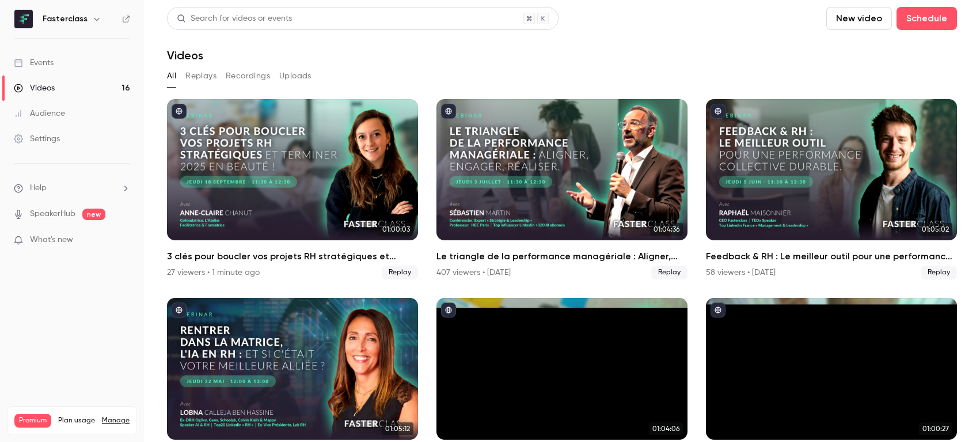 The image size is (980, 442). What do you see at coordinates (115, 420) in the screenshot?
I see `a: Manage` at bounding box center [115, 420].